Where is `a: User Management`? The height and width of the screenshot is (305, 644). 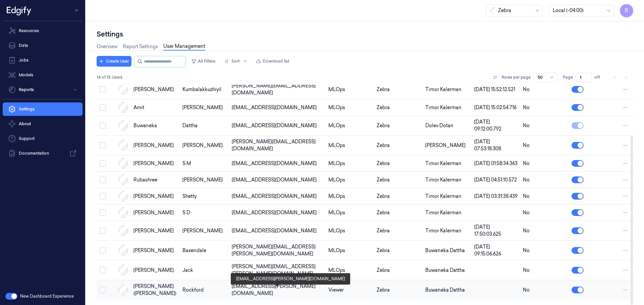
a: User Management is located at coordinates (184, 47).